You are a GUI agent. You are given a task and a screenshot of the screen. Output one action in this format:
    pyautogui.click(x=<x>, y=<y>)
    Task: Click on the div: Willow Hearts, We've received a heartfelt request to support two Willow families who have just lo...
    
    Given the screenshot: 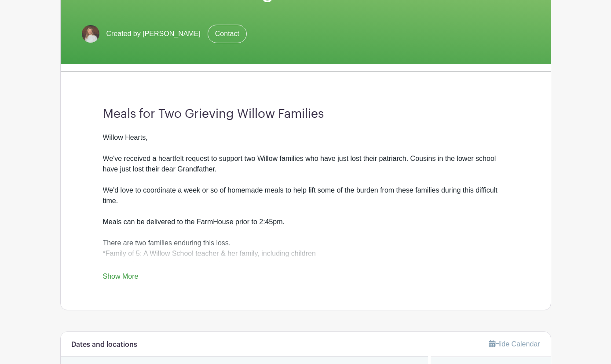 What is the action you would take?
    pyautogui.click(x=306, y=243)
    